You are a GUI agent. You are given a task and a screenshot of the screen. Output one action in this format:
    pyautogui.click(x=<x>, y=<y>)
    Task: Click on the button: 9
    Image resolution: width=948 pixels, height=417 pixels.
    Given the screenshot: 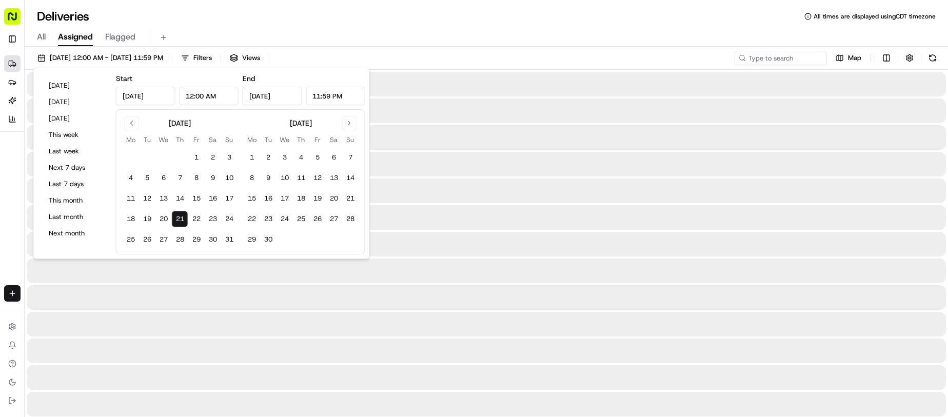 What is the action you would take?
    pyautogui.click(x=268, y=178)
    